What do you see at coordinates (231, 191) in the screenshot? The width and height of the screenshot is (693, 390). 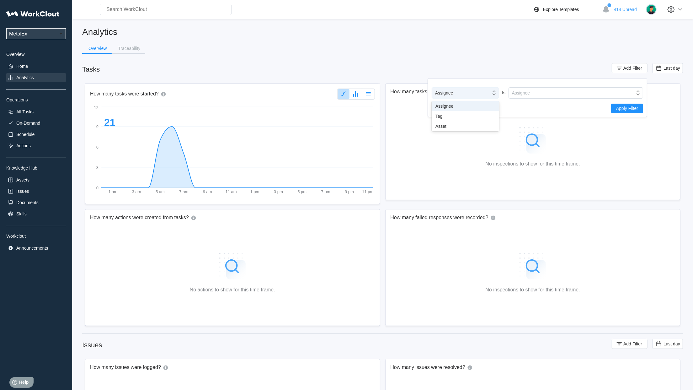 I see `tspan: 11 am` at bounding box center [231, 191].